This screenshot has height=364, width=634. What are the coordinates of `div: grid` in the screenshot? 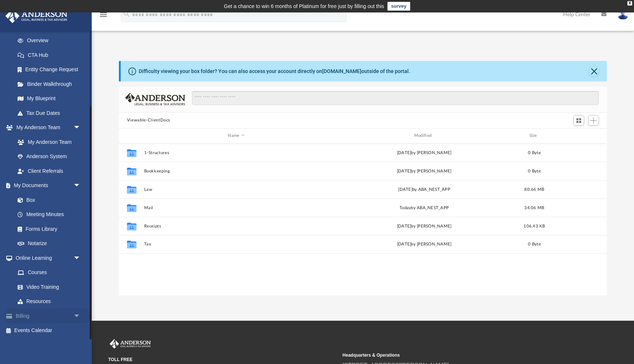 It's located at (362, 219).